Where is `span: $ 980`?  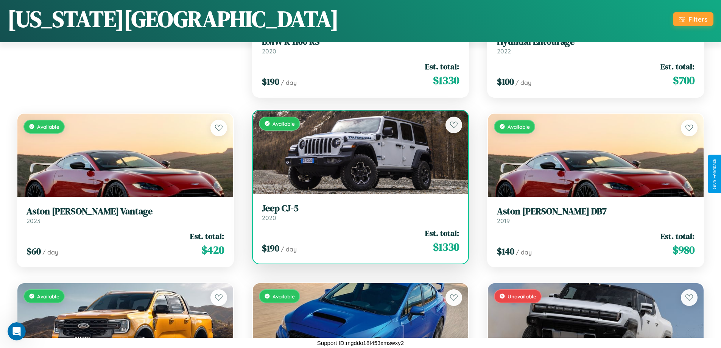
span: $ 980 is located at coordinates (683, 250).